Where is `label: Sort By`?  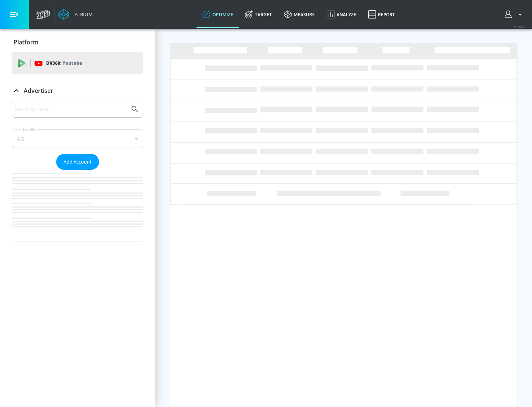 label: Sort By is located at coordinates (29, 129).